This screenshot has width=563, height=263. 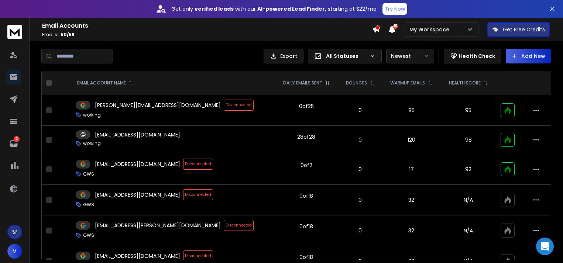 What do you see at coordinates (468, 140) in the screenshot?
I see `td: 98` at bounding box center [468, 140].